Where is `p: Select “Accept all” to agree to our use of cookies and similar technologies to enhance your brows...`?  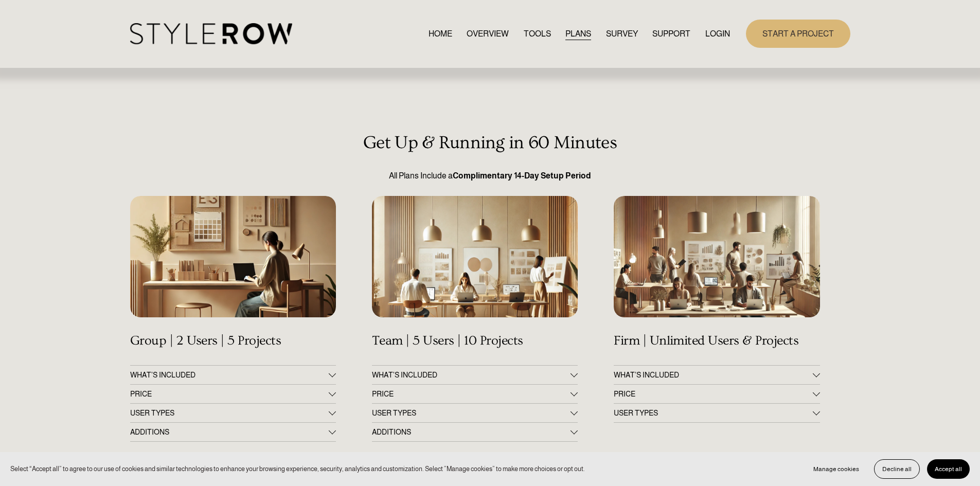
p: Select “Accept all” to agree to our use of cookies and similar technologies to enhance your brows... is located at coordinates (298, 469).